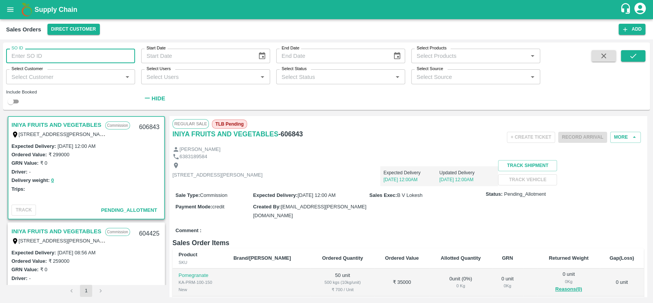 This screenshot has height=303, width=653. I want to click on h6: - 606843, so click(291, 134).